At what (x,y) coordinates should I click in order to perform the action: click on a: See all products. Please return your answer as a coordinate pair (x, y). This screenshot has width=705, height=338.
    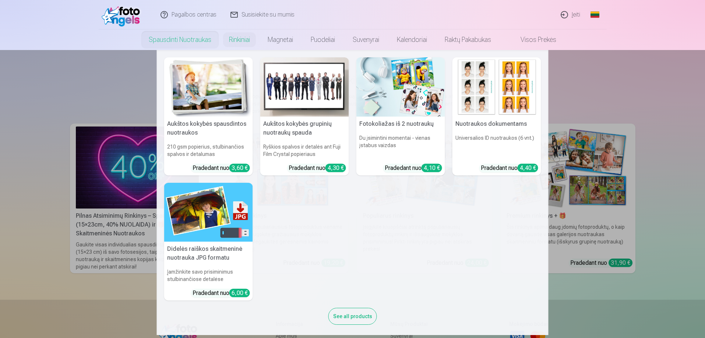
    Looking at the image, I should click on (352, 316).